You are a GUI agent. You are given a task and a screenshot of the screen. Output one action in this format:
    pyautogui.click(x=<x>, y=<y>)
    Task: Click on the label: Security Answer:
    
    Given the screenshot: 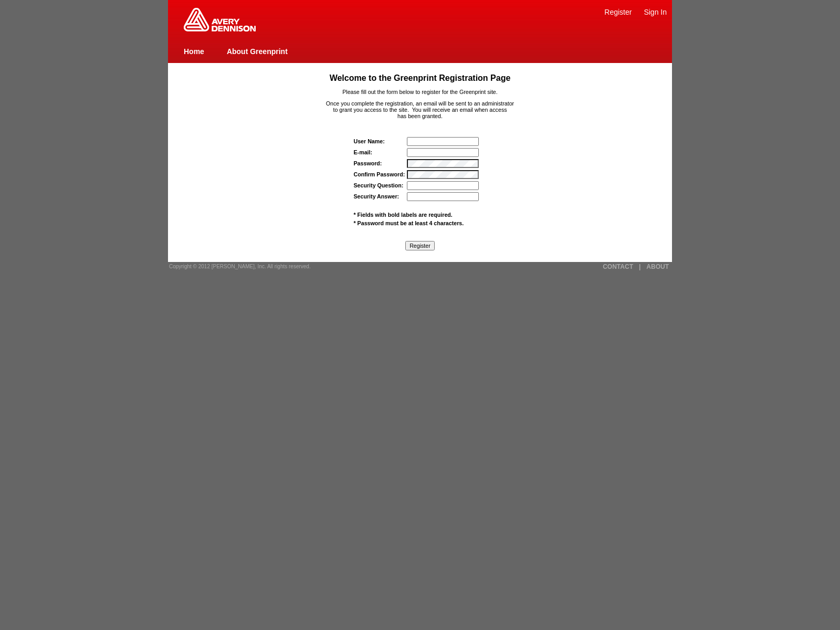 What is the action you would take?
    pyautogui.click(x=377, y=197)
    